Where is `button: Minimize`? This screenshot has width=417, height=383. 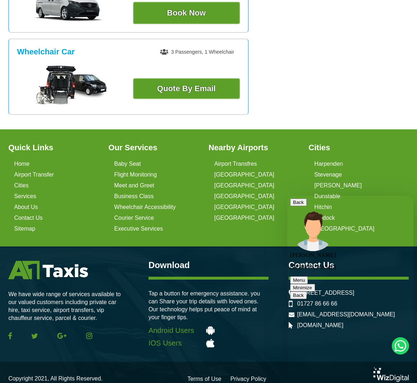
button: Minimize is located at coordinates (15, 92).